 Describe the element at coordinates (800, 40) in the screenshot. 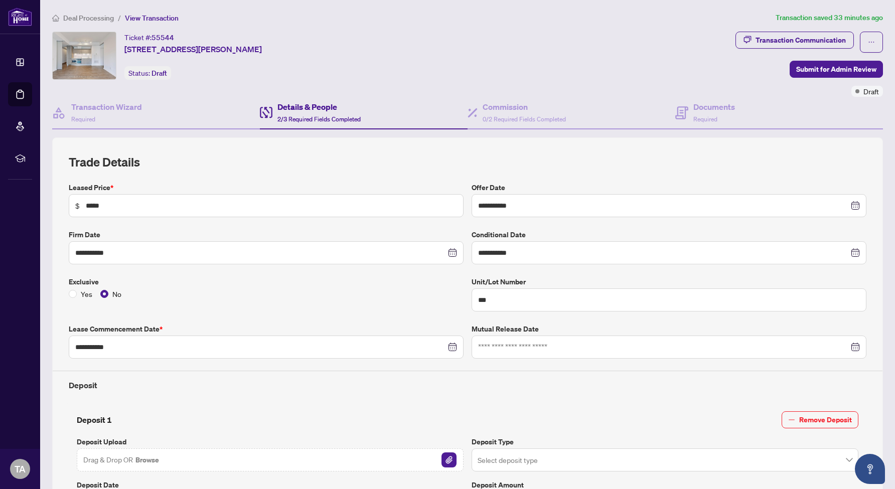

I see `div: Transaction Communication` at that location.